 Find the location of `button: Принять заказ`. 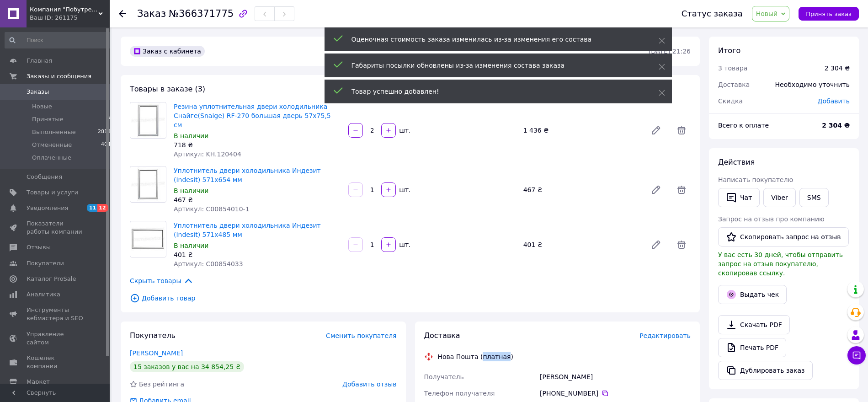

button: Принять заказ is located at coordinates (828, 13).